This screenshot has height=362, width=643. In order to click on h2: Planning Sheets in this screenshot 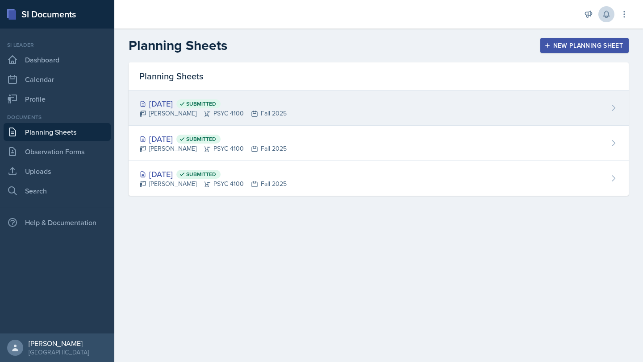, I will do `click(178, 46)`.